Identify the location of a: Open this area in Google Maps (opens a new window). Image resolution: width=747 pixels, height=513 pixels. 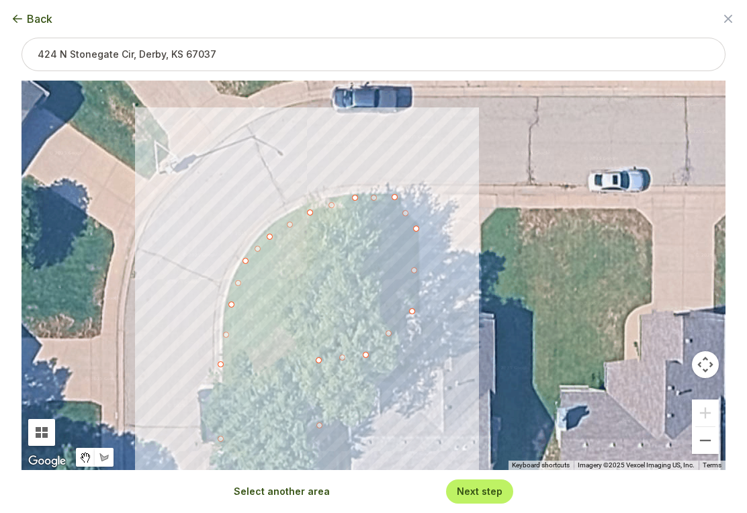
(47, 461).